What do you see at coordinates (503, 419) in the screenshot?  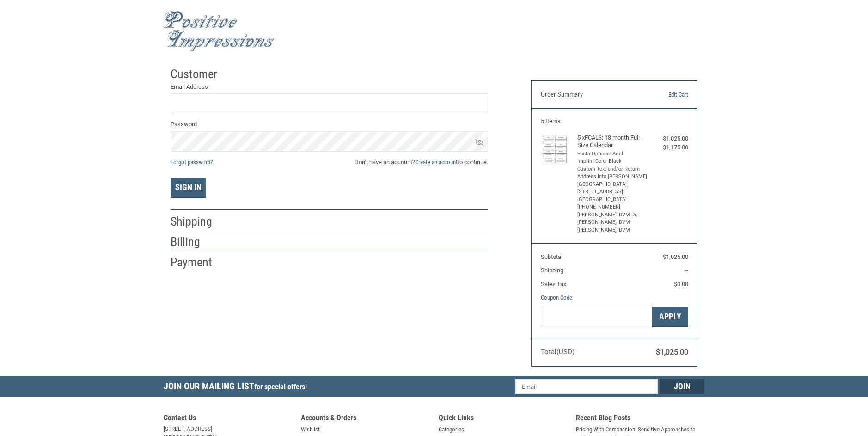 I see `h5: Quick Links` at bounding box center [503, 419].